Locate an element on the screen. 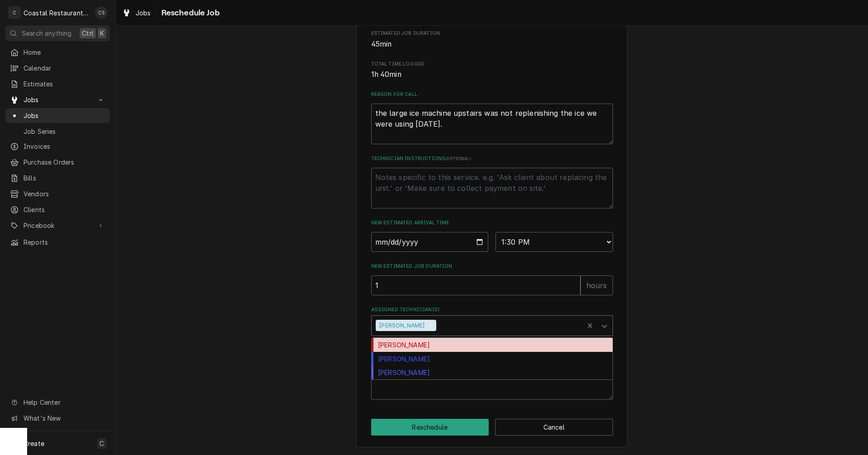 This screenshot has width=868, height=455. input: Date is located at coordinates (430, 242).